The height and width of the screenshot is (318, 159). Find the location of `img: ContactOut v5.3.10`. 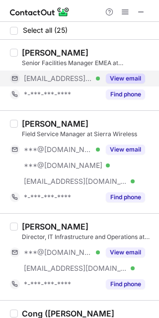

img: ContactOut v5.3.10 is located at coordinates (40, 12).